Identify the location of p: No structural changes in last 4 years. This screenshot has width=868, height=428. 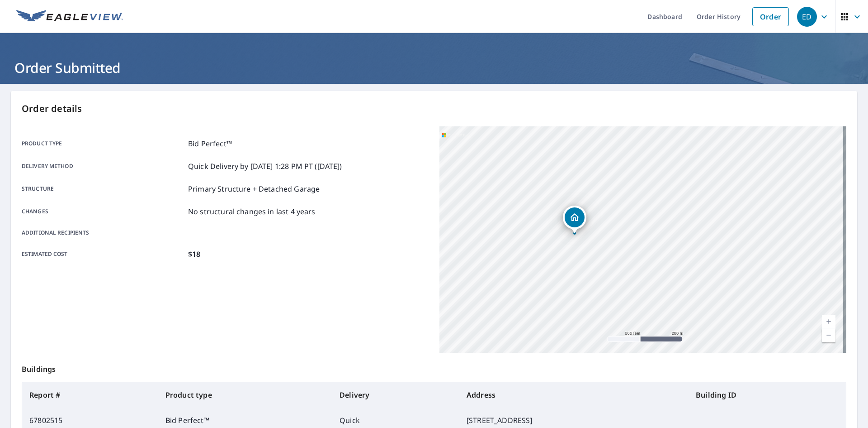
(252, 211).